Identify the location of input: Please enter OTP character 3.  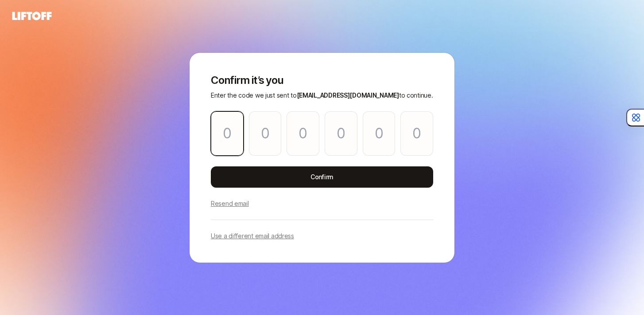
(303, 133).